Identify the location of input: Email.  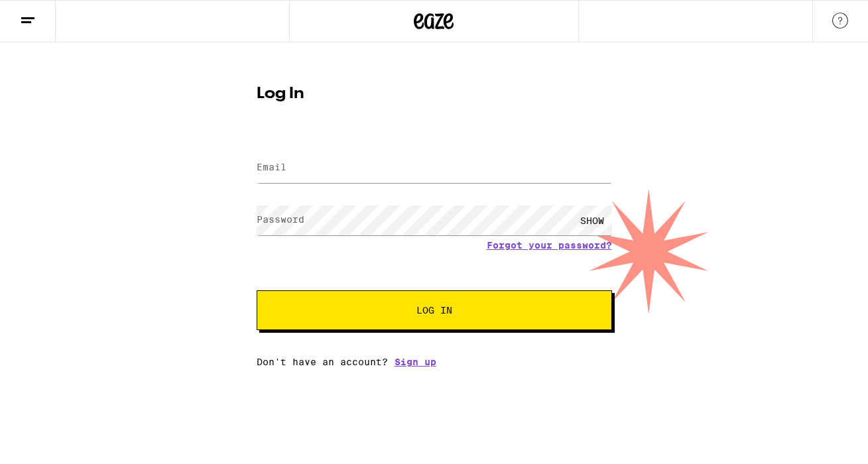
(434, 167).